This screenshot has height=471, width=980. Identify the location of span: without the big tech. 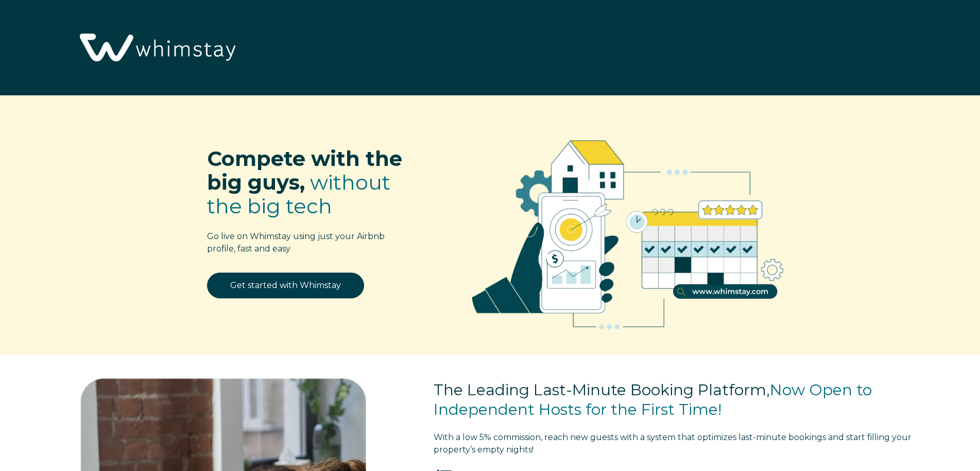
(298, 193).